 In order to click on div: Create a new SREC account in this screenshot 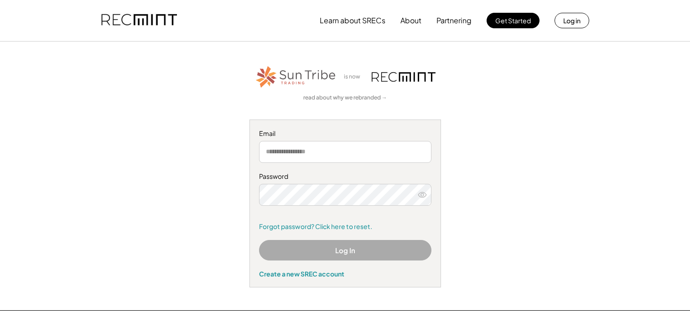, I will do `click(345, 274)`.